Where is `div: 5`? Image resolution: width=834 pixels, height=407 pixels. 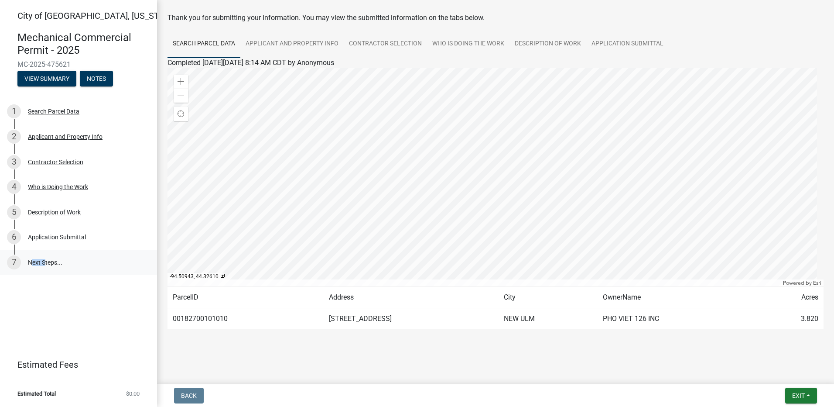
div: 5 is located at coordinates (14, 212).